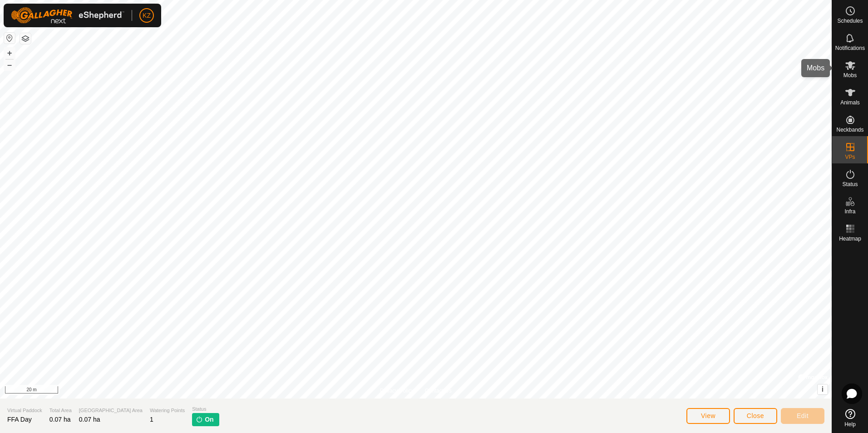 The image size is (868, 433). Describe the element at coordinates (850, 239) in the screenshot. I see `span: Heatmap` at that location.